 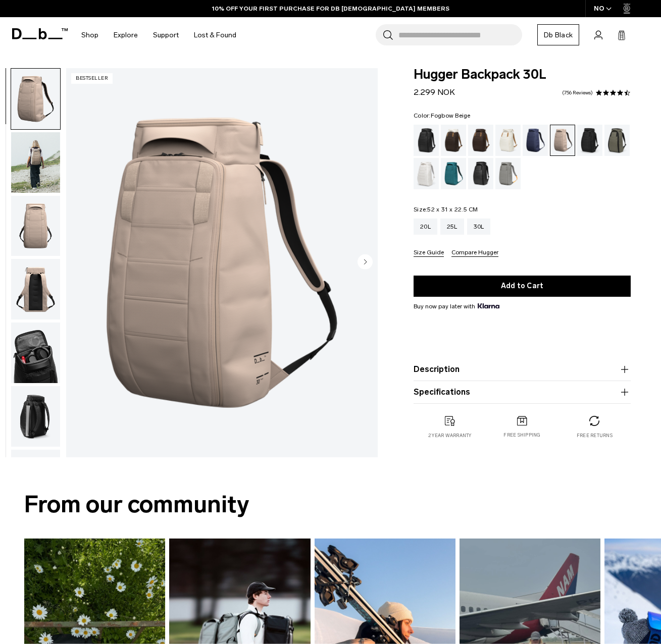 I want to click on a: Blue Hour, so click(x=535, y=141).